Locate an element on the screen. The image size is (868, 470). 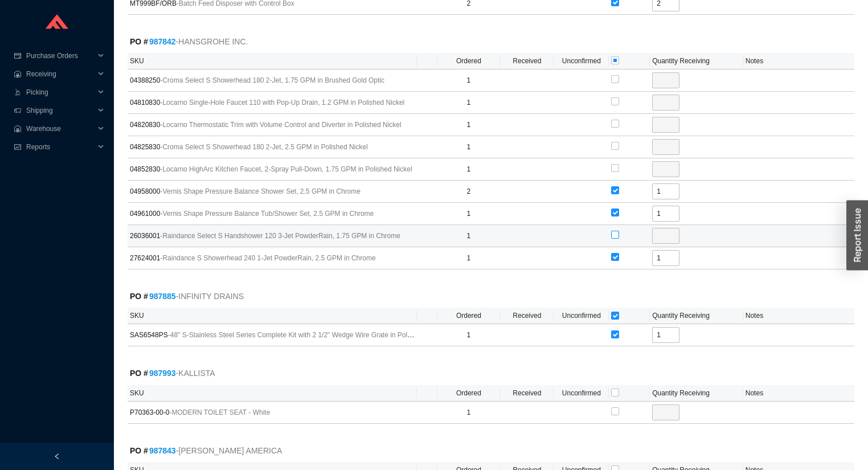
a: 987885 is located at coordinates (162, 296).